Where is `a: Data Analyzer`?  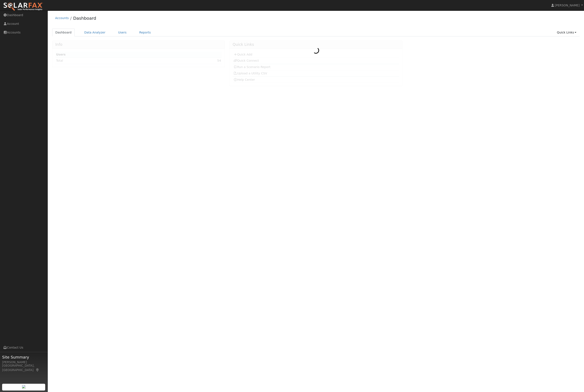 a: Data Analyzer is located at coordinates (95, 33).